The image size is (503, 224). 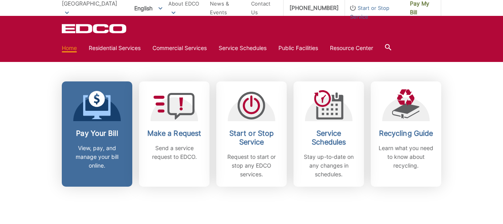 I want to click on p: Request to start or stop any EDCO services., so click(x=252, y=165).